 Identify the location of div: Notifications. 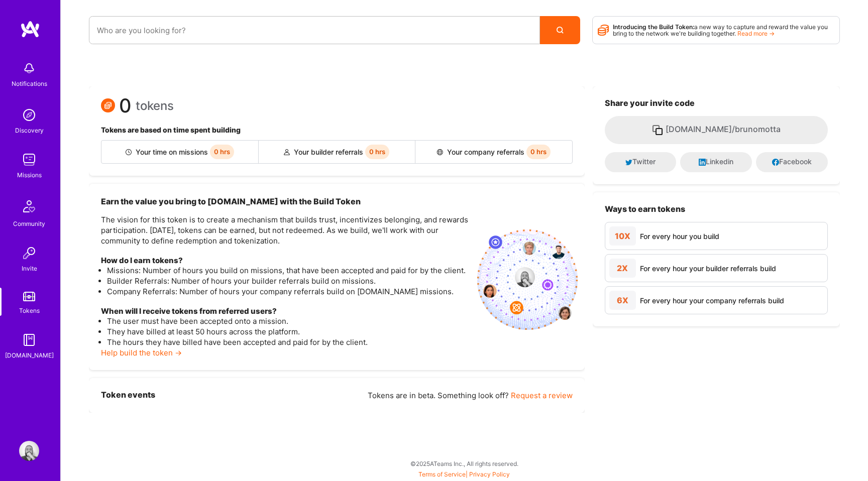
(29, 83).